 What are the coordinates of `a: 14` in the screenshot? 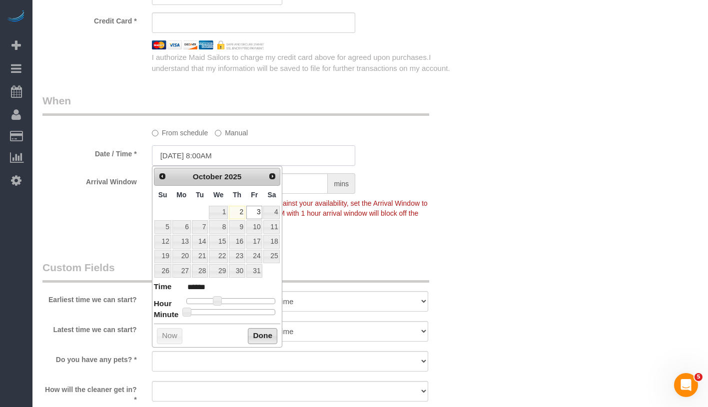 It's located at (200, 241).